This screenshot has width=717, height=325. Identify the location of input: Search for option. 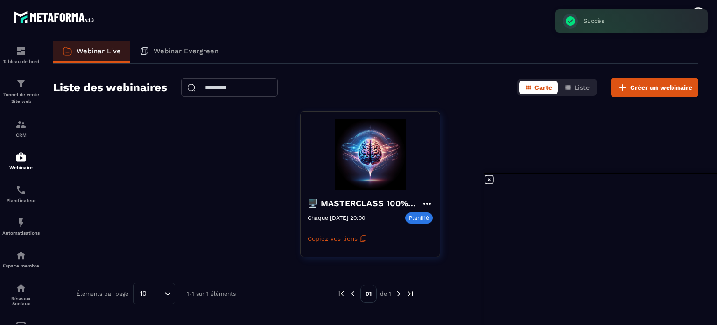
(156, 293).